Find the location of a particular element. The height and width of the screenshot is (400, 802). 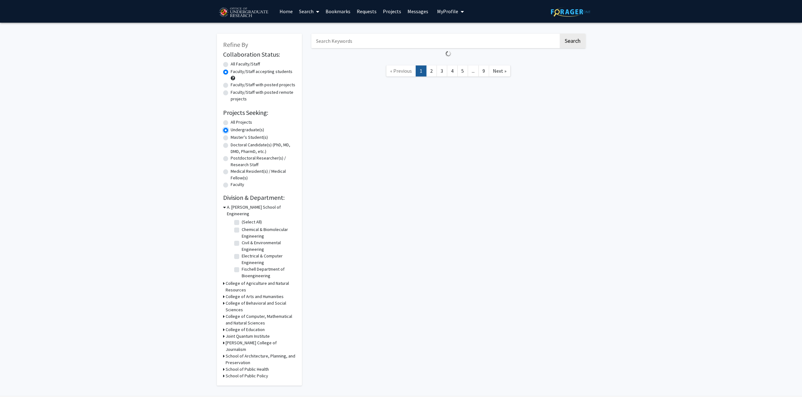

label: Master's Student(s) is located at coordinates (249, 137).